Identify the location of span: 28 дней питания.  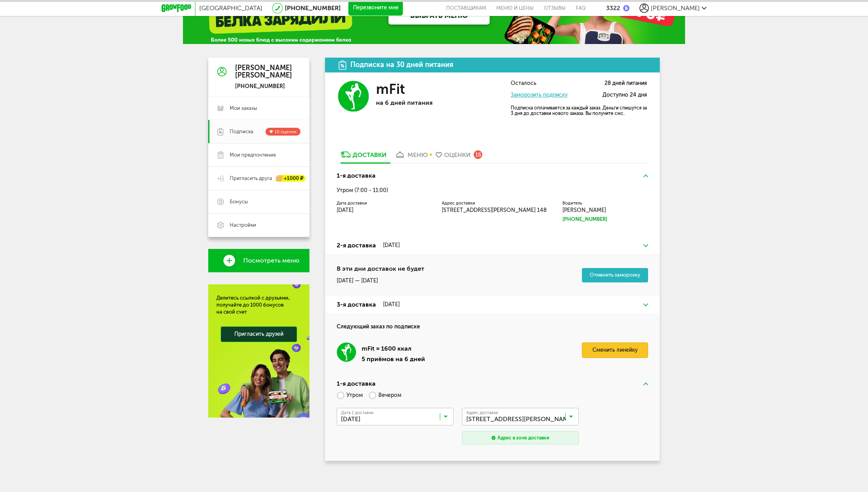
(626, 83).